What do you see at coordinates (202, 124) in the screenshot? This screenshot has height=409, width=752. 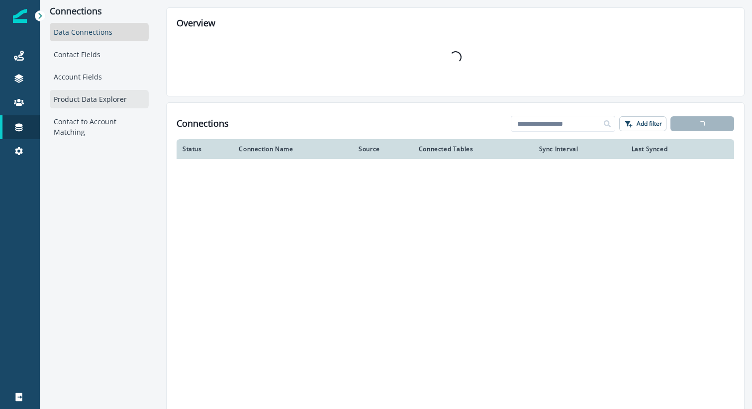 I see `h1: Connections` at bounding box center [202, 124].